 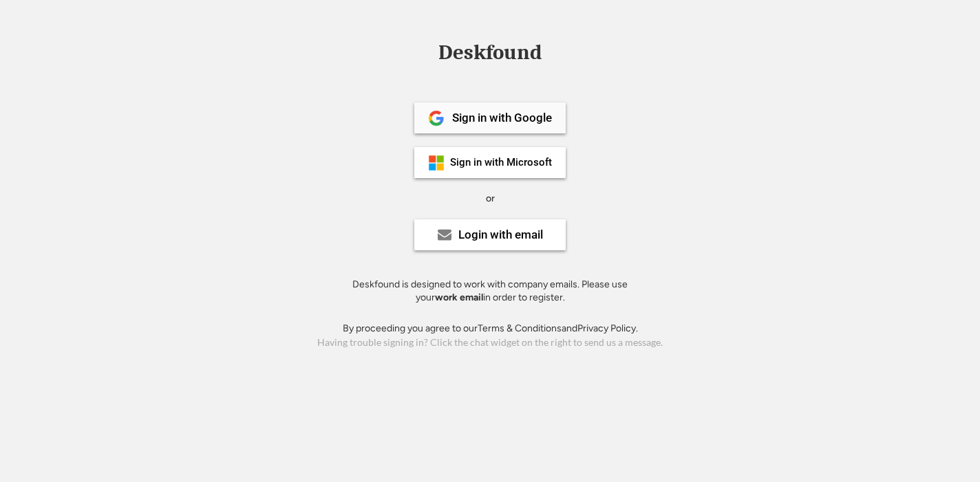 What do you see at coordinates (436, 118) in the screenshot?
I see `img: 1024px-Google__G__Logo.svg.png` at bounding box center [436, 118].